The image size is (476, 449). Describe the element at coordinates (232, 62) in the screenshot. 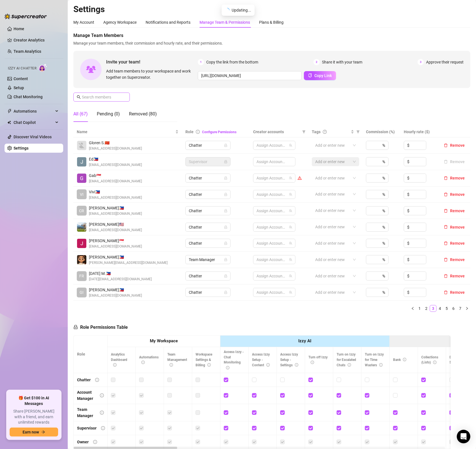

I see `span: Copy the link from the bottom` at that location.